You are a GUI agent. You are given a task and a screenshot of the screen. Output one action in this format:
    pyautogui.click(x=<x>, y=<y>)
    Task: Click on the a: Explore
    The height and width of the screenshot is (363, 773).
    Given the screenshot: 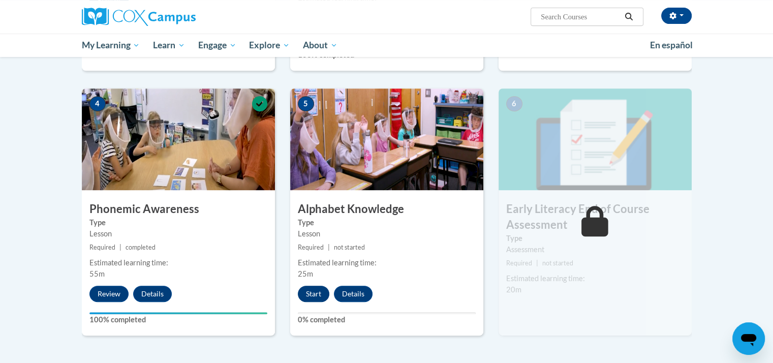 What is the action you would take?
    pyautogui.click(x=269, y=45)
    